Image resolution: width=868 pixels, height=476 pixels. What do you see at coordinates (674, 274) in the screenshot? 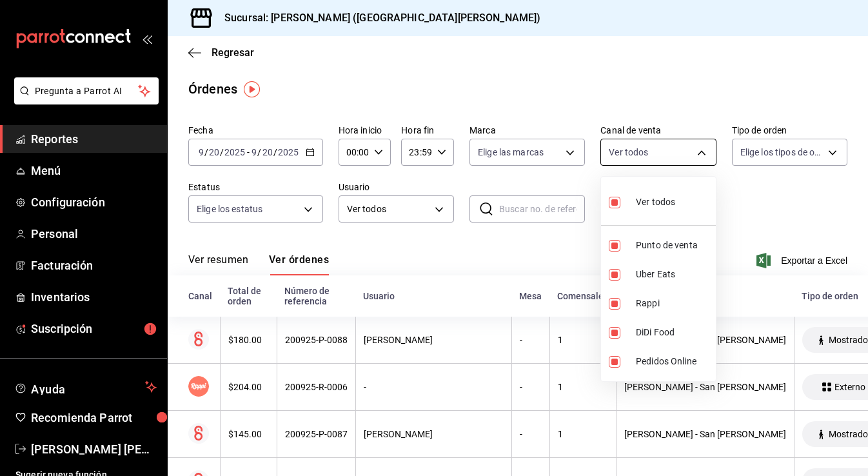
I see `span: Uber Eats` at bounding box center [674, 274].